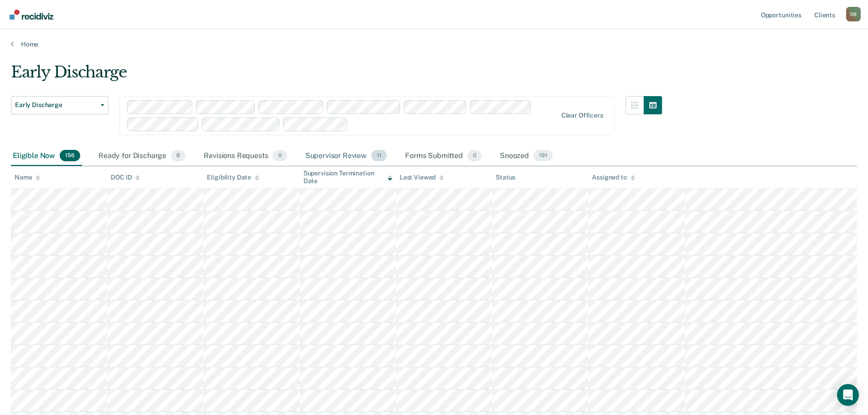  Describe the element at coordinates (245, 157) in the screenshot. I see `div: Revisions Requests0` at that location.